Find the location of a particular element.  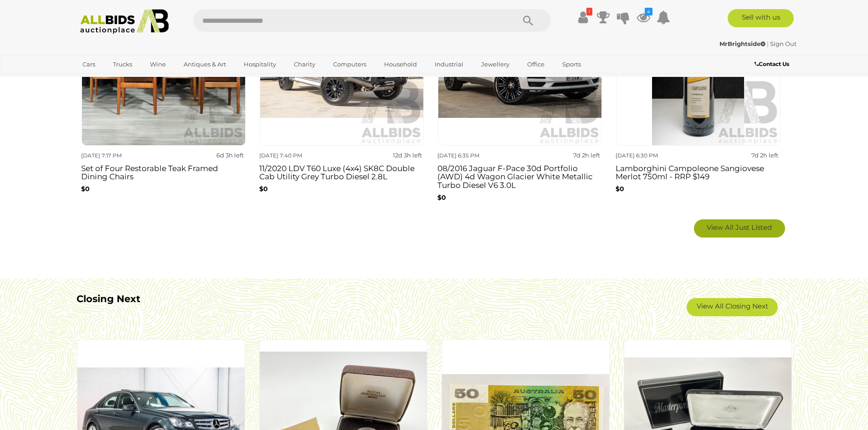

a: Antiques & Art is located at coordinates (205, 64).